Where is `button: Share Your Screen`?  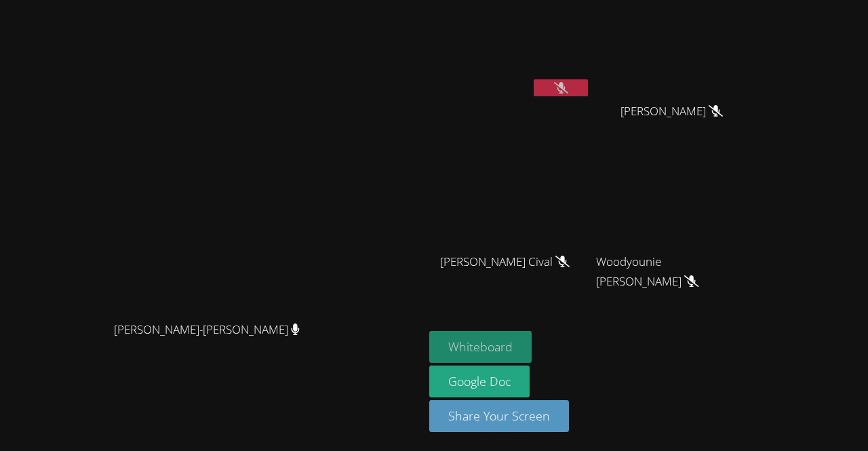 button: Share Your Screen is located at coordinates (500, 416).